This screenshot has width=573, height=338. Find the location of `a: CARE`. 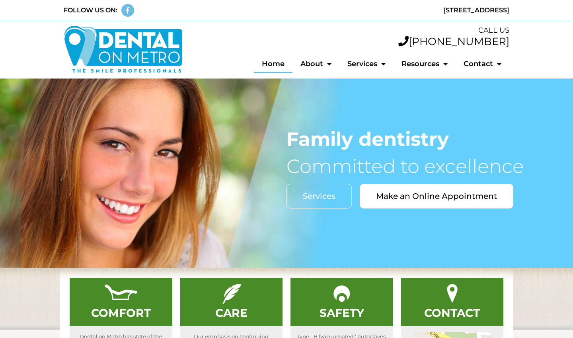

a: CARE is located at coordinates (231, 313).